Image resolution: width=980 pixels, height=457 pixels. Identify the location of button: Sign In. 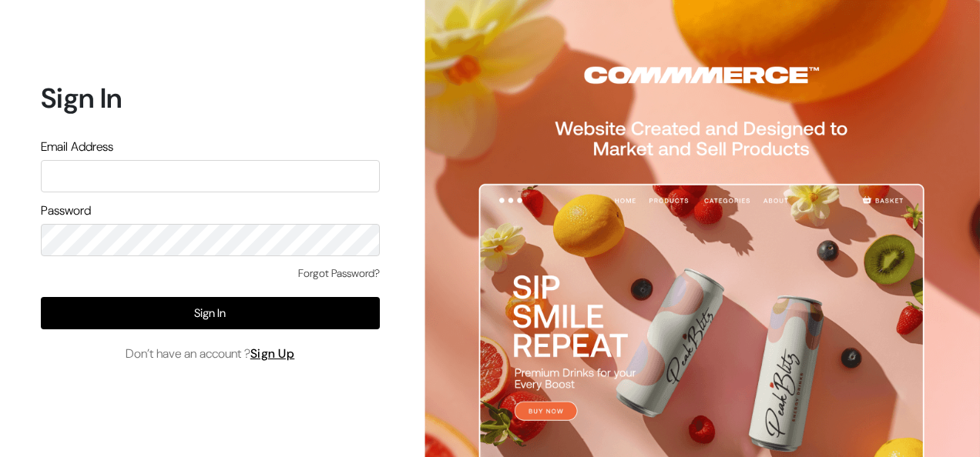
(211, 313).